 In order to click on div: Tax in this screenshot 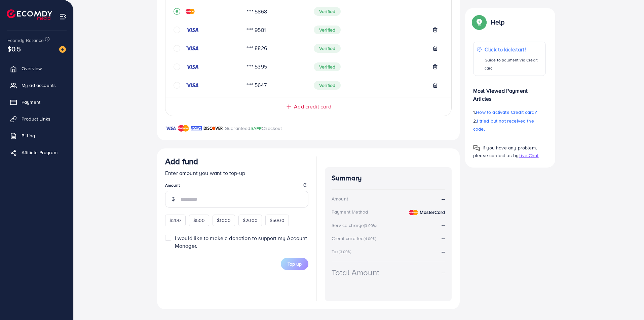, I will do `click(342, 251)`.